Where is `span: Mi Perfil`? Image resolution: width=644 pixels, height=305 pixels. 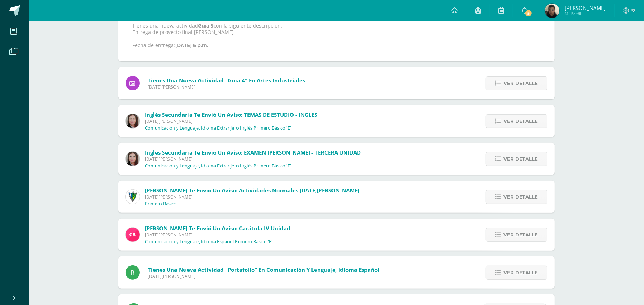 span: Mi Perfil is located at coordinates (585, 13).